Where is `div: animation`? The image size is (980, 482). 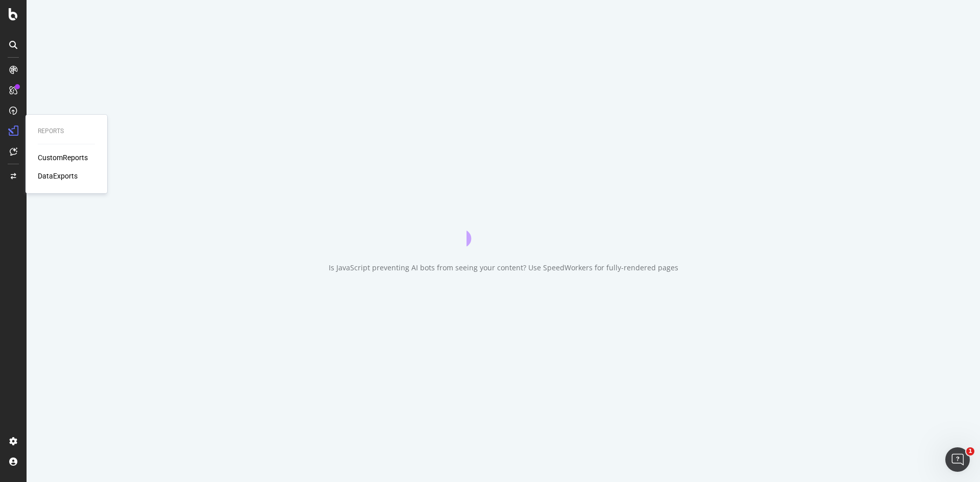
div: animation is located at coordinates (503, 228).